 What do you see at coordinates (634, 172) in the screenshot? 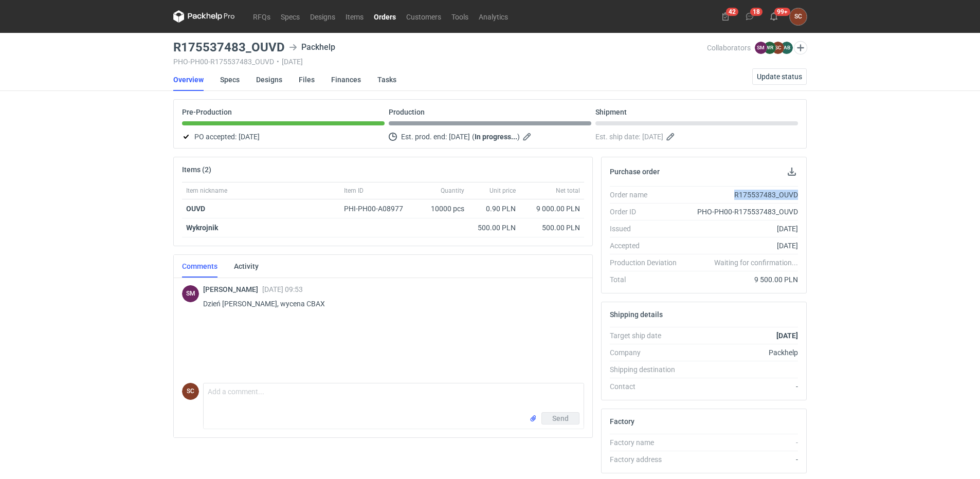
I see `h2: Purchase order` at bounding box center [634, 172].